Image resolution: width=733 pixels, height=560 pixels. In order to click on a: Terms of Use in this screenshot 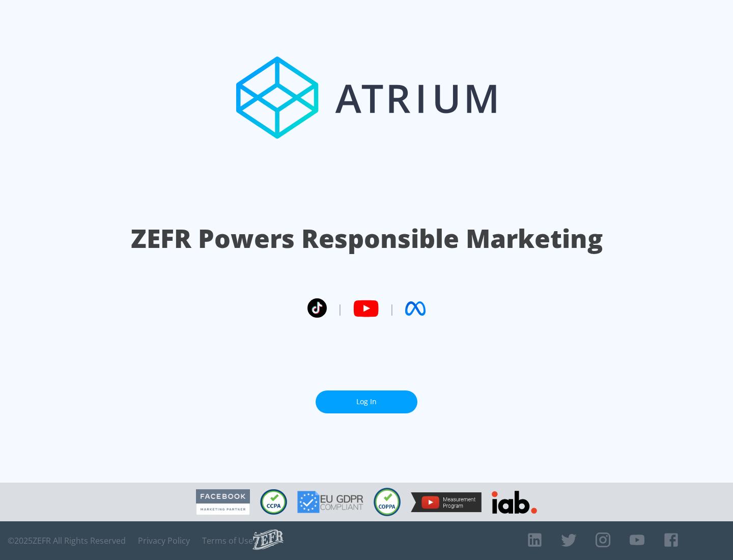, I will do `click(228, 541)`.